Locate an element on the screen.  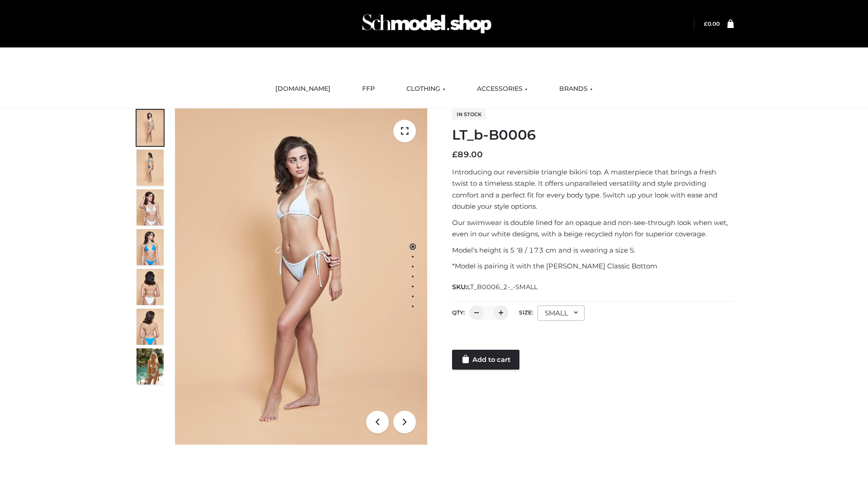
a: BRANDS is located at coordinates (576, 89).